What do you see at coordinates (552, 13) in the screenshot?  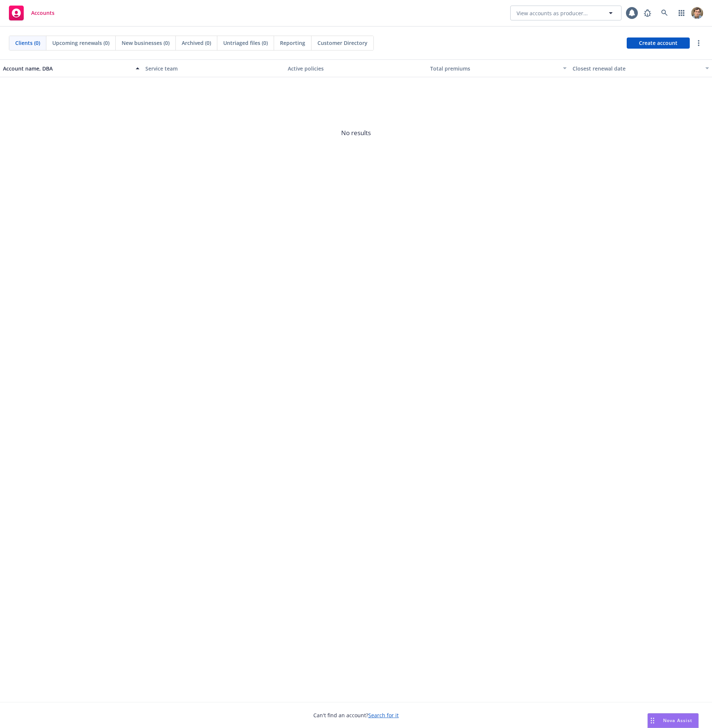 I see `span: View accounts as producer...` at bounding box center [552, 13].